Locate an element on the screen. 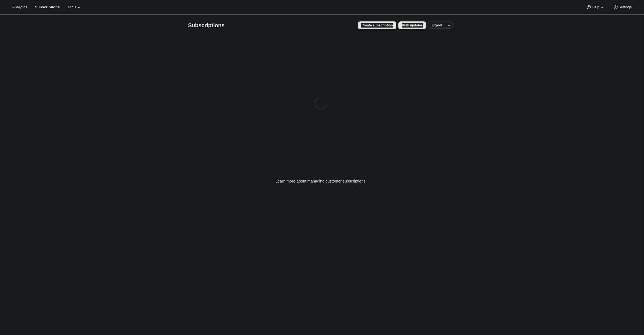 The image size is (644, 335). button: Create subscription is located at coordinates (377, 25).